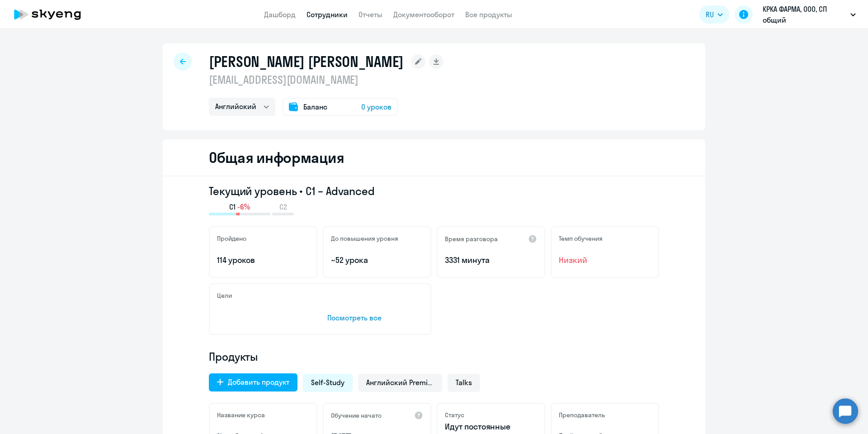 The width and height of the screenshot is (868, 434). I want to click on div: Добавить продукт, so click(259, 381).